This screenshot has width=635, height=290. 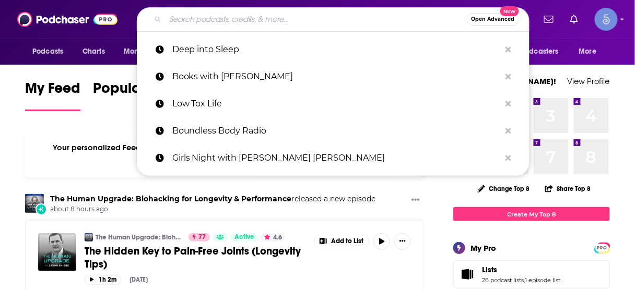 What do you see at coordinates (336, 104) in the screenshot?
I see `p: Low Tox Life` at bounding box center [336, 104].